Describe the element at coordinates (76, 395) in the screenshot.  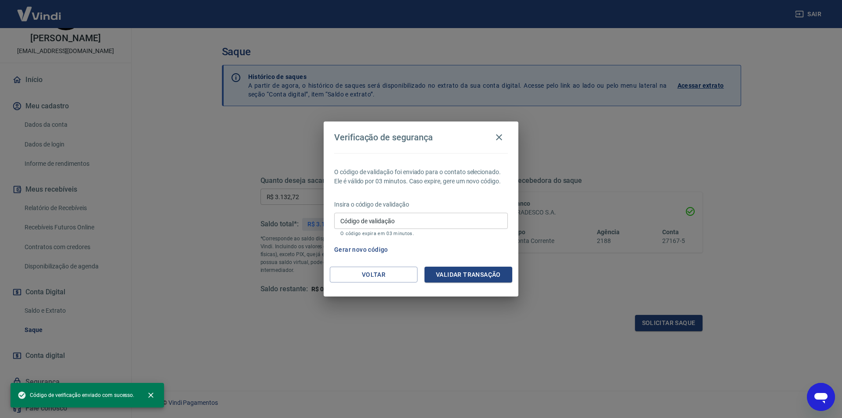
I see `span: Código de verificação enviado com sucesso.` at that location.